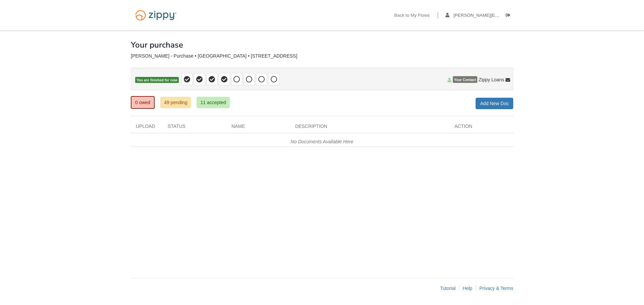 Image resolution: width=644 pixels, height=305 pixels. What do you see at coordinates (157, 45) in the screenshot?
I see `h1: Your purchase` at bounding box center [157, 45].